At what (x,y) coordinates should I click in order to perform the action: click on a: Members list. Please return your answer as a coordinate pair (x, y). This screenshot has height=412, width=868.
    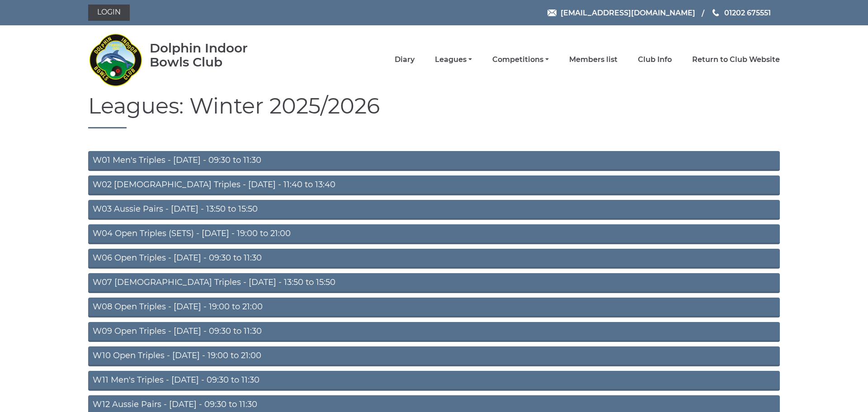
    Looking at the image, I should click on (593, 59).